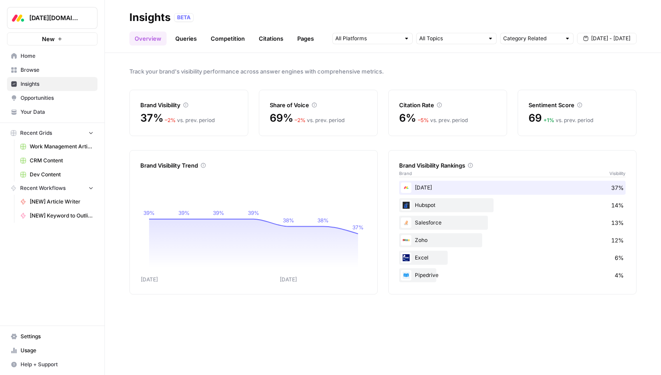  What do you see at coordinates (52, 112) in the screenshot?
I see `a: Your Data` at bounding box center [52, 112].